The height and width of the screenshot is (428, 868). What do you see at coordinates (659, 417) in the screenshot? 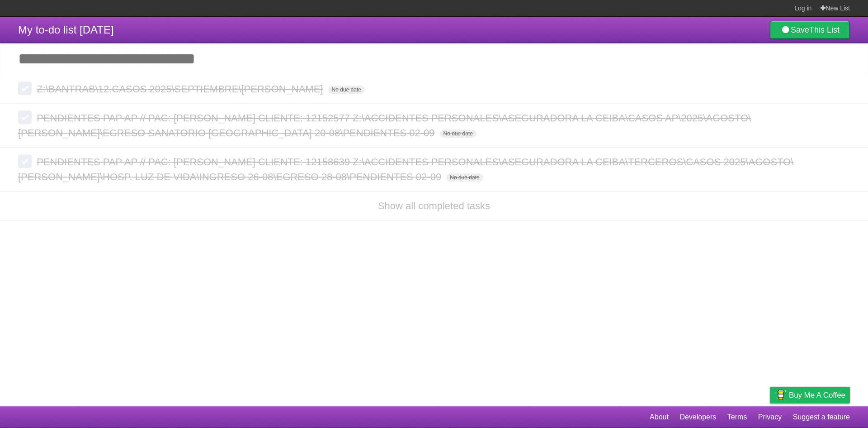
I see `a: About` at bounding box center [659, 417].